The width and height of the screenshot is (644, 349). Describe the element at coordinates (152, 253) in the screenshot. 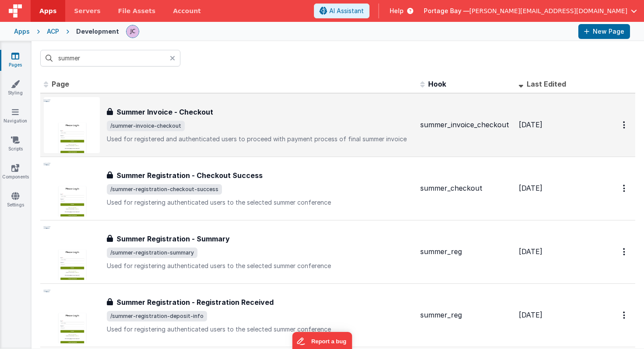

I see `span: /summer-registration-summary` at that location.